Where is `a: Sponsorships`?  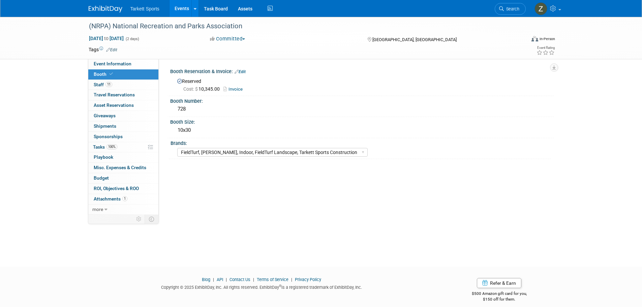
a: Sponsorships is located at coordinates (123, 137).